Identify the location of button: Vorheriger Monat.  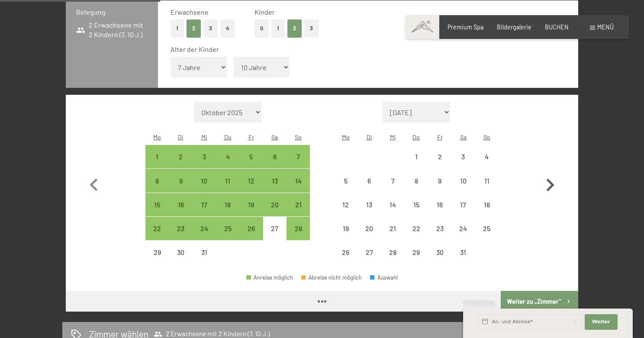
(94, 183).